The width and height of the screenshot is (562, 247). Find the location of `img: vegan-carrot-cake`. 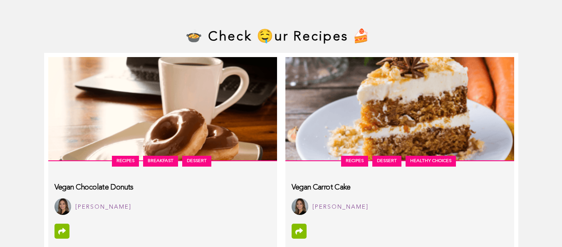

img: vegan-carrot-cake is located at coordinates (400, 109).